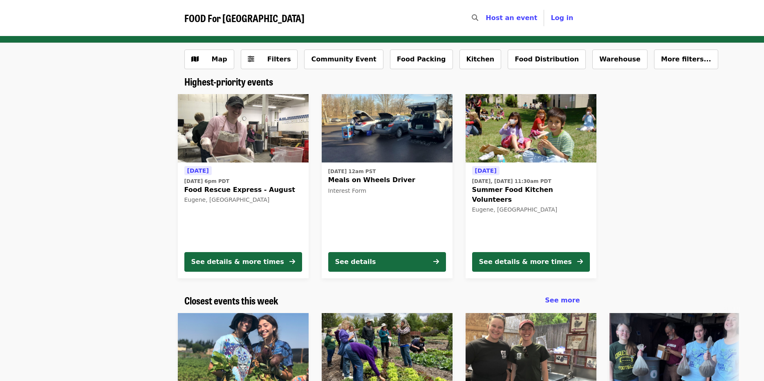 This screenshot has height=381, width=764. I want to click on img: Meals on Wheels Driver organized by FOOD For Lane County, so click(387, 128).